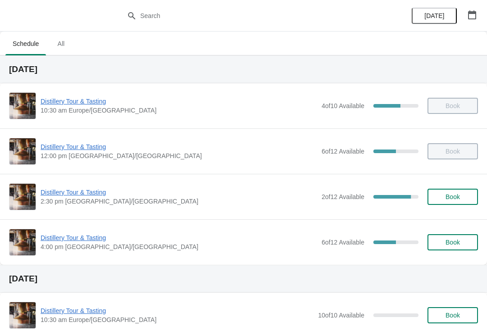 The height and width of the screenshot is (331, 487). Describe the element at coordinates (23, 242) in the screenshot. I see `img: Distillery Tour & Tasting | | 4:00 pm Europe/London` at that location.